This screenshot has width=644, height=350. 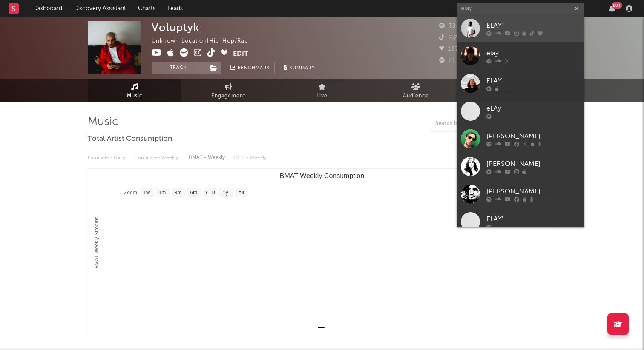 What do you see at coordinates (135, 96) in the screenshot?
I see `span: Music` at bounding box center [135, 96].